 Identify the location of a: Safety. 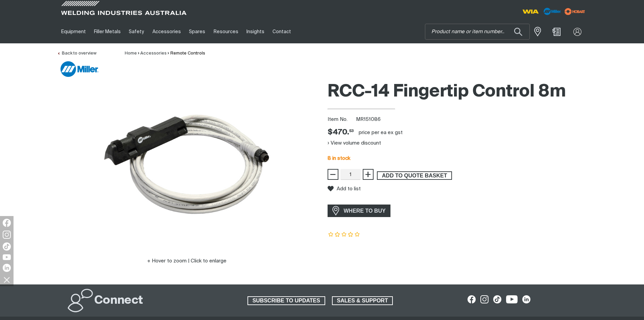
(136, 31).